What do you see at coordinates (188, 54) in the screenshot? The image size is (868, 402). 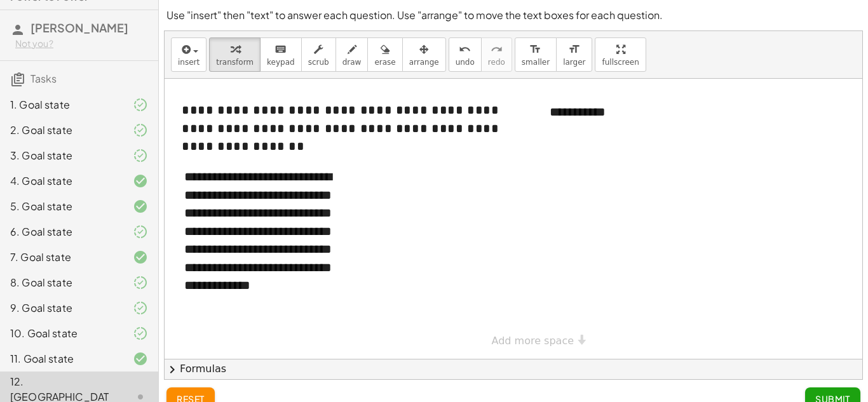 I see `button: insert` at bounding box center [188, 54].